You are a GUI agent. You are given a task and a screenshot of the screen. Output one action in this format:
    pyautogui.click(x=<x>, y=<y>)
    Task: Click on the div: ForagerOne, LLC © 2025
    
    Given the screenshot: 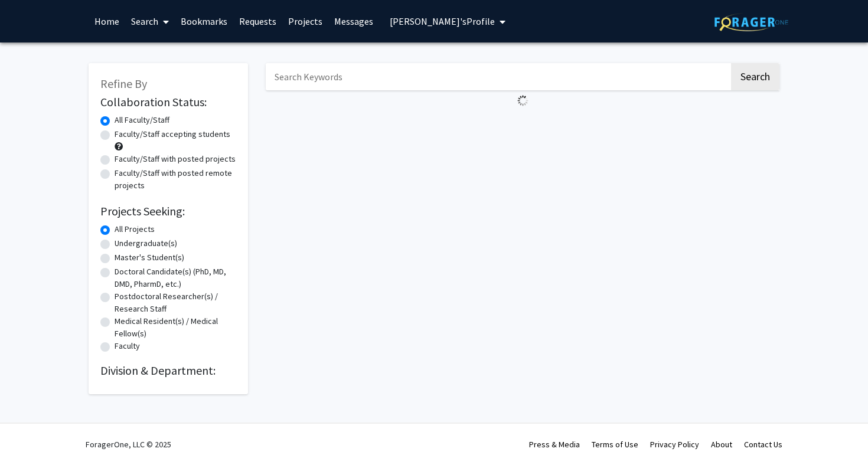 What is the action you would take?
    pyautogui.click(x=128, y=444)
    